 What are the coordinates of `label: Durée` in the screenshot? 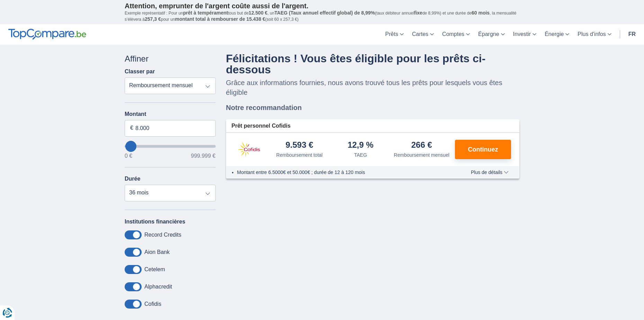 It's located at (132, 179).